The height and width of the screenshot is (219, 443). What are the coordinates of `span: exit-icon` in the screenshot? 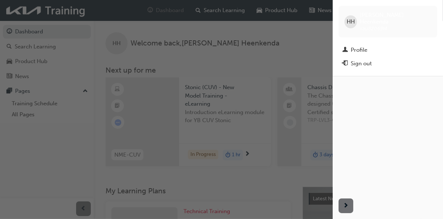 It's located at (344, 64).